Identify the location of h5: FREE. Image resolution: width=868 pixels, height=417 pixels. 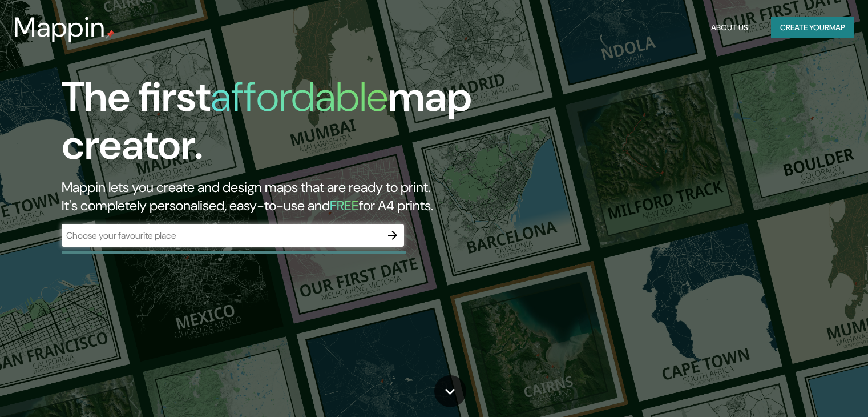
(344, 205).